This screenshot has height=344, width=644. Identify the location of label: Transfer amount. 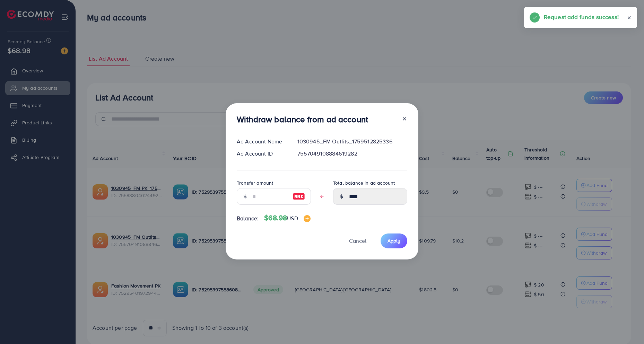
(255, 183).